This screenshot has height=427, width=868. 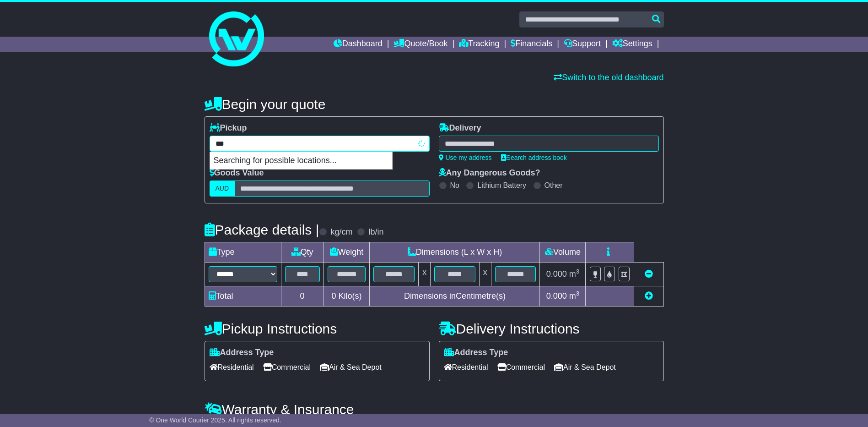 What do you see at coordinates (302, 296) in the screenshot?
I see `td: 0` at bounding box center [302, 296].